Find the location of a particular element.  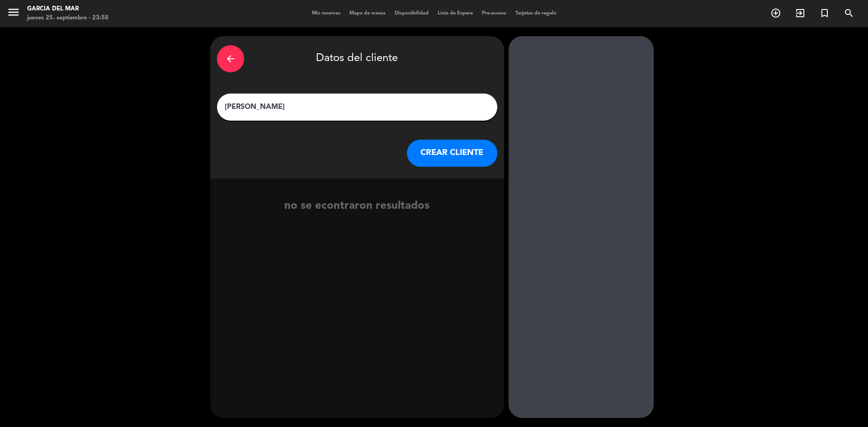

div: no se econtraron resultados is located at coordinates (357, 206).